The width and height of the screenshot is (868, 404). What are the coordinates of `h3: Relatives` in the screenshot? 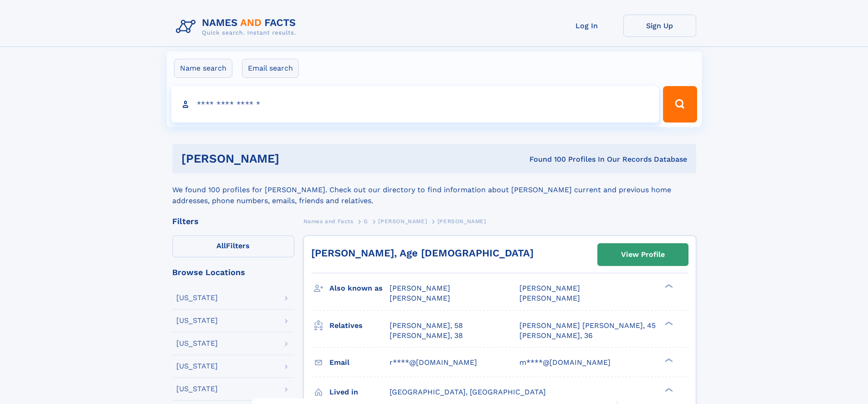 It's located at (360, 325).